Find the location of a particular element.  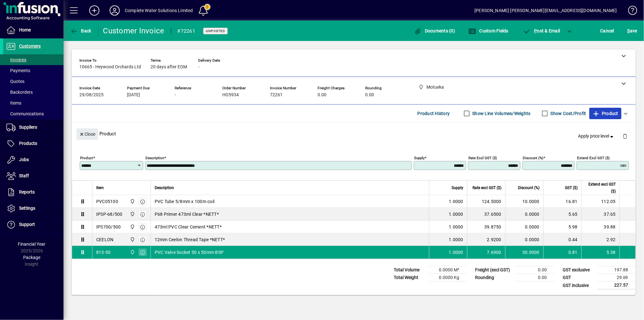

span: ost & Email is located at coordinates (542, 31).